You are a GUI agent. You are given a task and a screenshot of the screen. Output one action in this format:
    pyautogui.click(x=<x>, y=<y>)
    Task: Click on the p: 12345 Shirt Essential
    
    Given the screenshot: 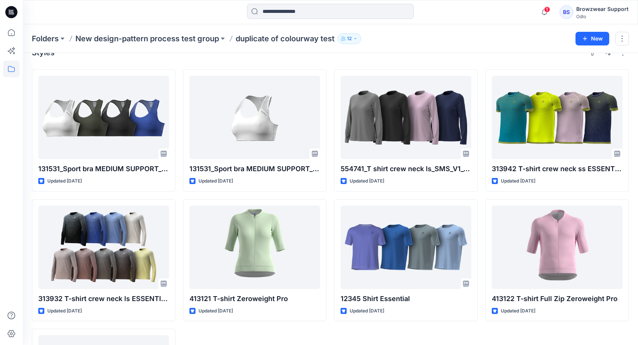 What is the action you would take?
    pyautogui.click(x=406, y=299)
    